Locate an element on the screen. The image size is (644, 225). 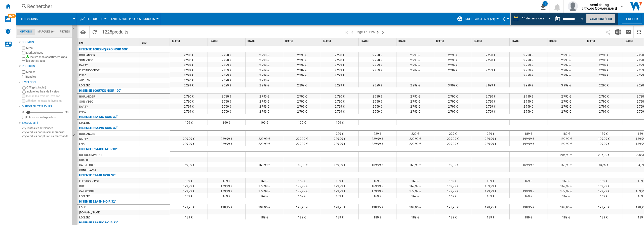
div: Site Sort None is located at coordinates (109, 42).